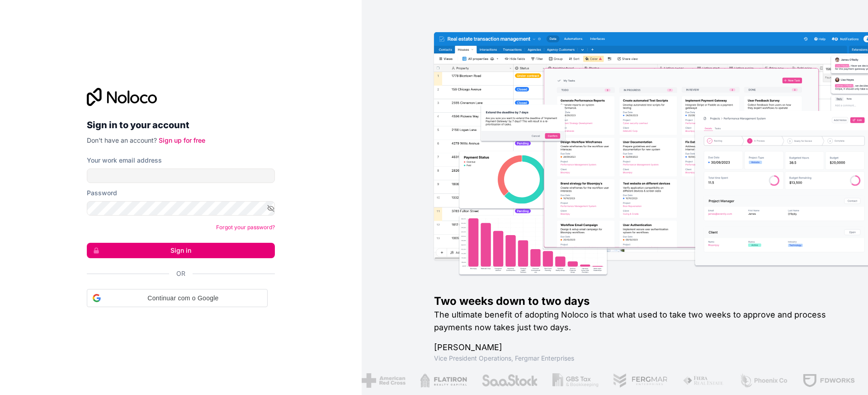  I want to click on a: Sign up for free, so click(182, 140).